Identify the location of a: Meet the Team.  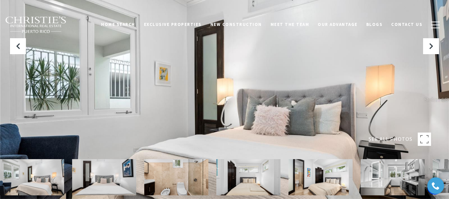
(290, 25).